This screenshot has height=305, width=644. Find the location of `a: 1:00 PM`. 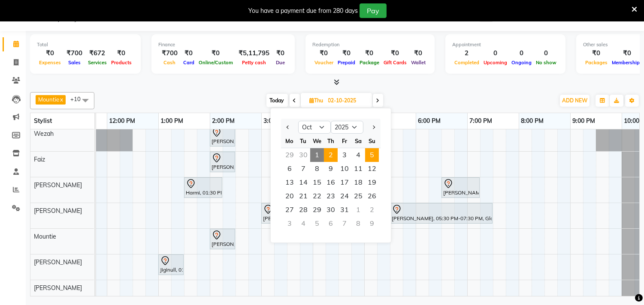

a: 1:00 PM is located at coordinates (172, 121).